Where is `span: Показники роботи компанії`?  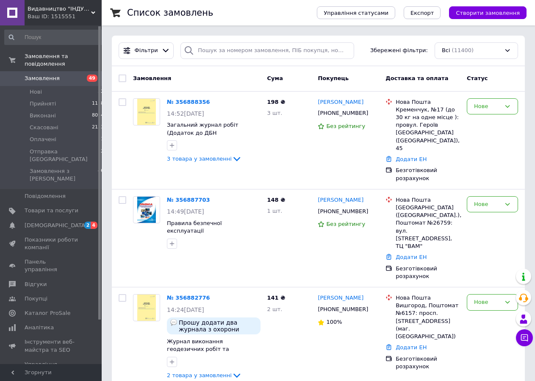
span: Показники роботи компанії is located at coordinates (51, 244).